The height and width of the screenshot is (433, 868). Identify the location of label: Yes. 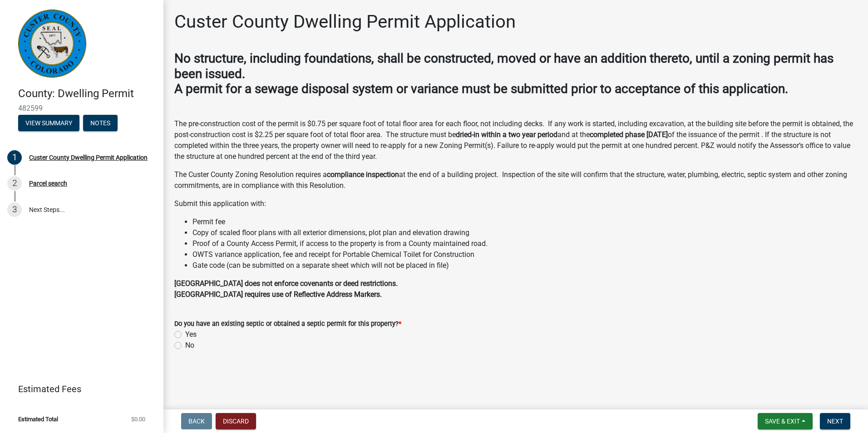
(191, 335).